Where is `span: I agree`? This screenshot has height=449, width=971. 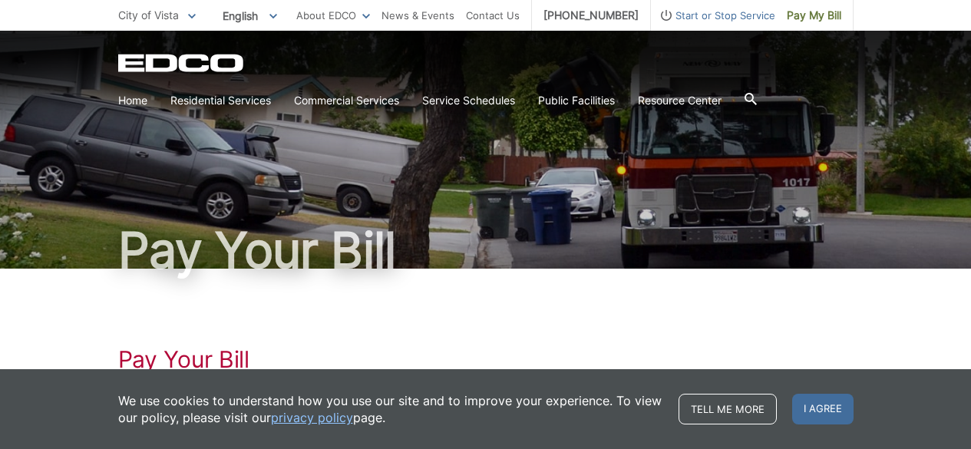 span: I agree is located at coordinates (823, 409).